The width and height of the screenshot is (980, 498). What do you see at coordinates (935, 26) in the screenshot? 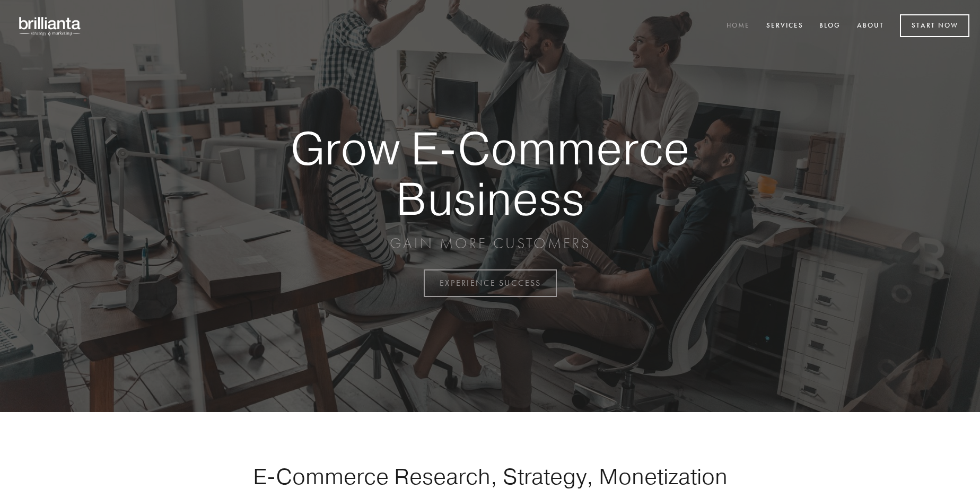
I see `a: Start Now` at bounding box center [935, 26].